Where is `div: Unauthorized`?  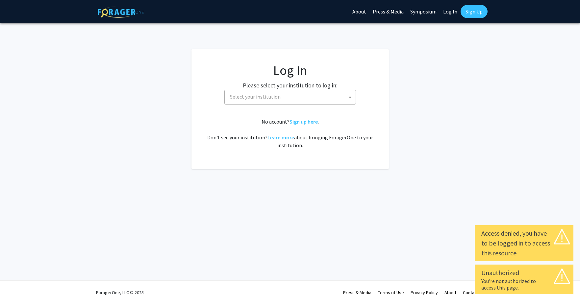 div: Unauthorized is located at coordinates (524, 273).